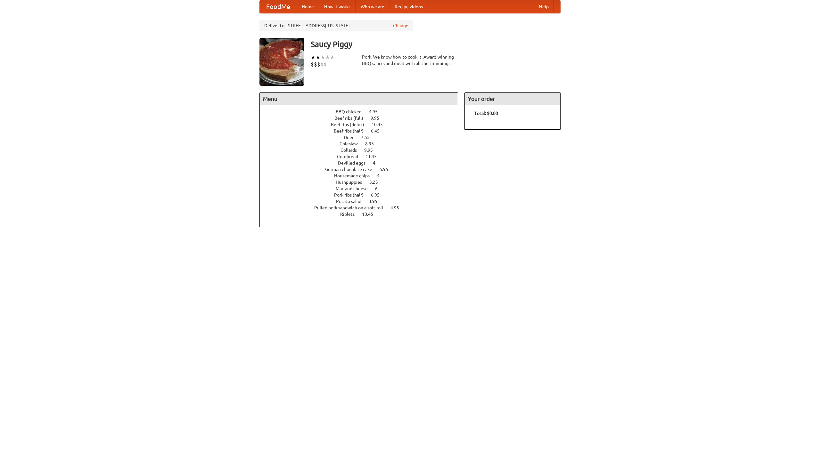  Describe the element at coordinates (352, 201) in the screenshot. I see `span: Potato salad` at that location.